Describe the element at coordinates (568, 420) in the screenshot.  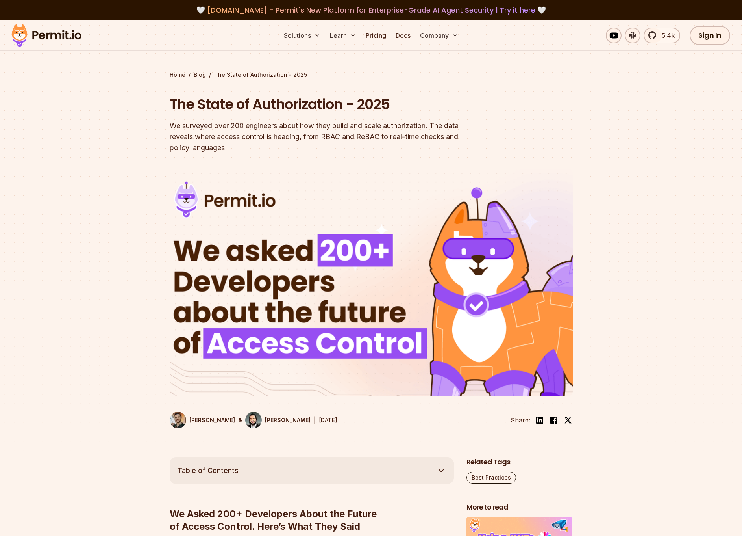
I see `img: twitter` at that location.